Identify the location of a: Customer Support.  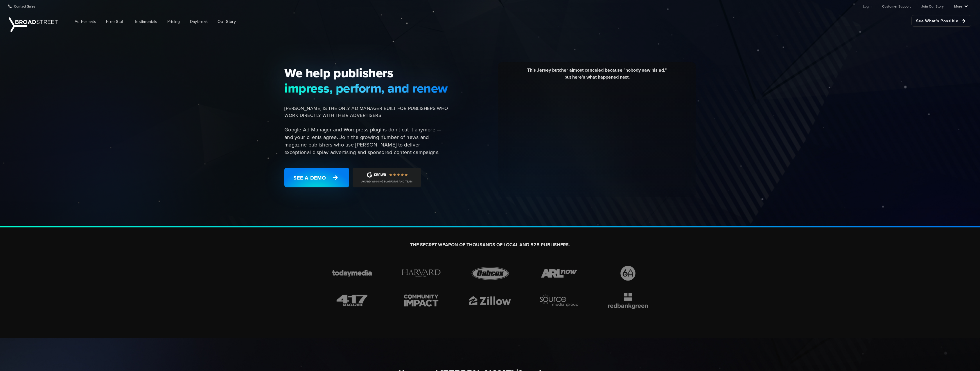
(896, 6).